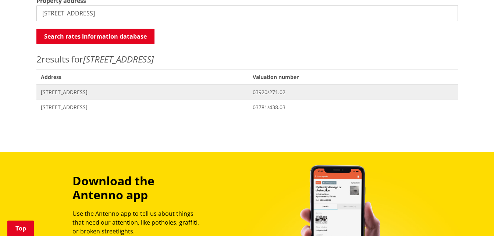  I want to click on button: Search rates information database, so click(95, 36).